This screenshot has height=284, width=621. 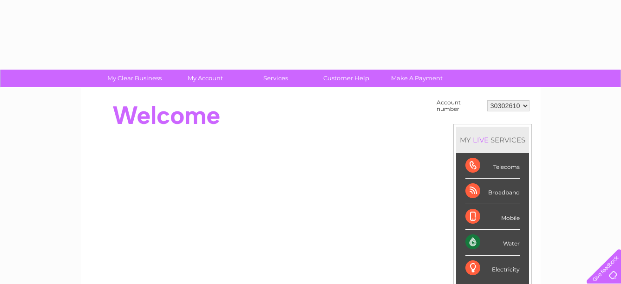 What do you see at coordinates (205, 78) in the screenshot?
I see `a: My Account` at bounding box center [205, 78].